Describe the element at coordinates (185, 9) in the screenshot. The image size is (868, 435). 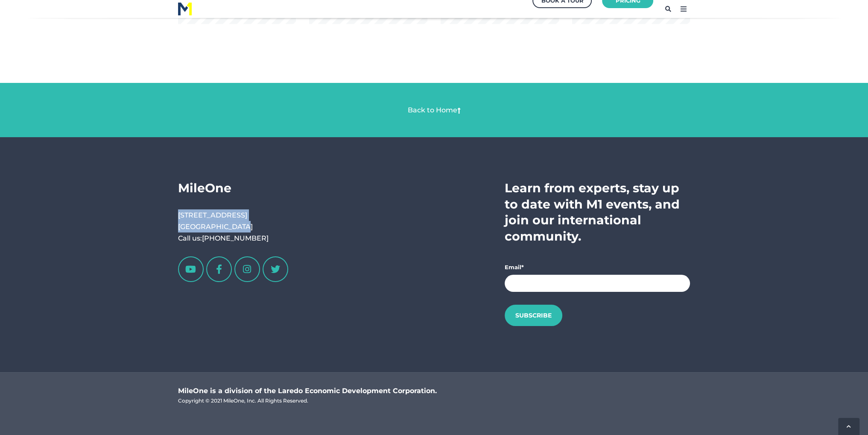
I see `img: M1 Logo - Blue Letters - for Light Backgrounds-2` at that location.